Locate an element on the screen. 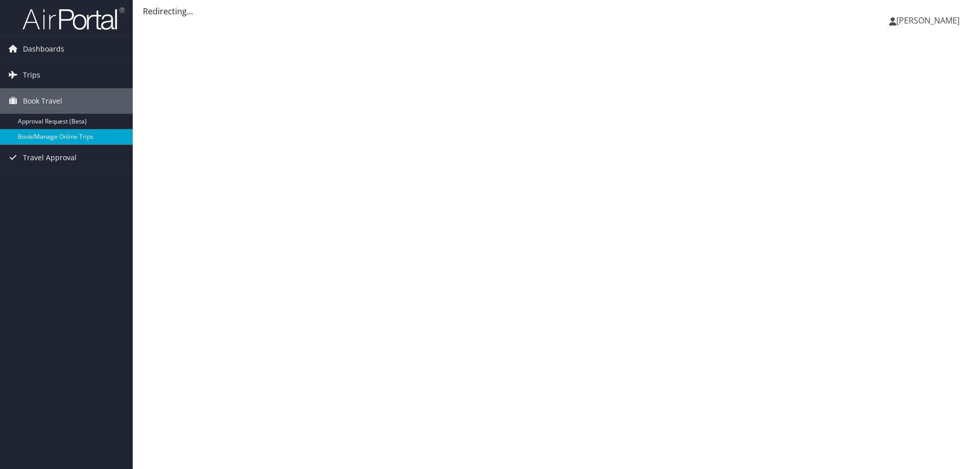  span: Travel Approval is located at coordinates (50, 158).